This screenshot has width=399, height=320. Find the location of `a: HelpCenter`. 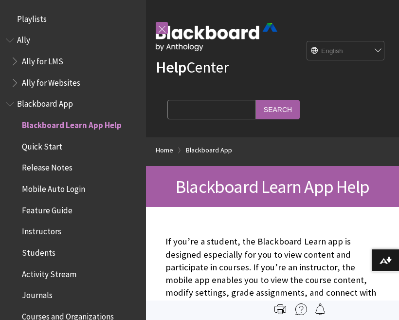

a: HelpCenter is located at coordinates (192, 67).